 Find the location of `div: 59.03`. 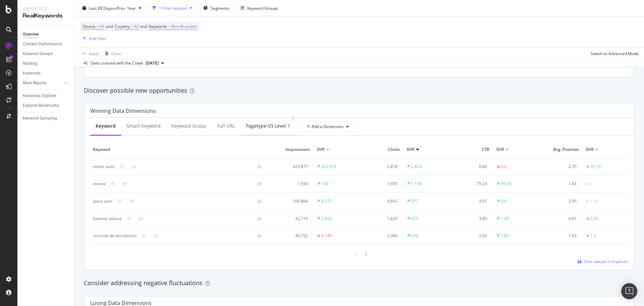

div: 59.03 is located at coordinates (506, 184).